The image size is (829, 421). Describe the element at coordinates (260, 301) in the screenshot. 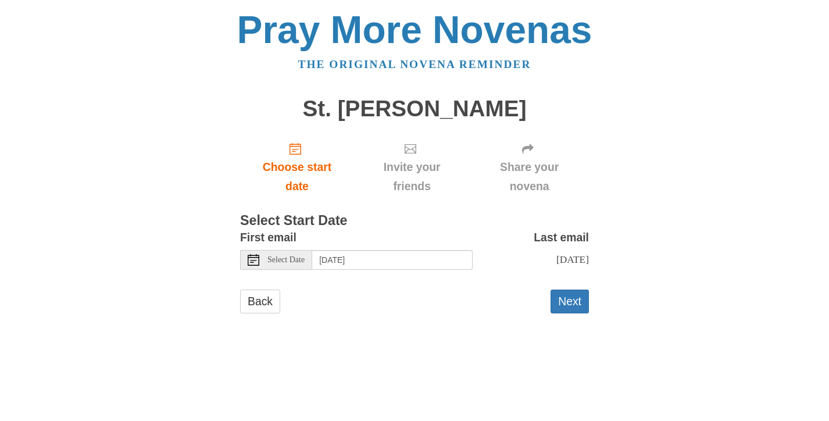

I see `a: Back` at that location.